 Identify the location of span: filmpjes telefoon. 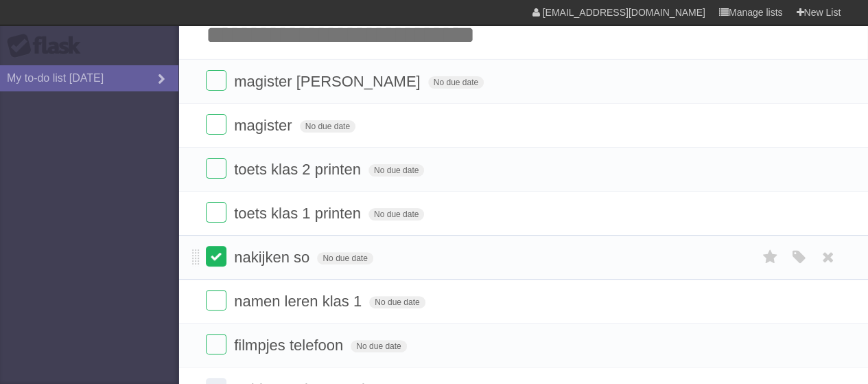
(291, 345).